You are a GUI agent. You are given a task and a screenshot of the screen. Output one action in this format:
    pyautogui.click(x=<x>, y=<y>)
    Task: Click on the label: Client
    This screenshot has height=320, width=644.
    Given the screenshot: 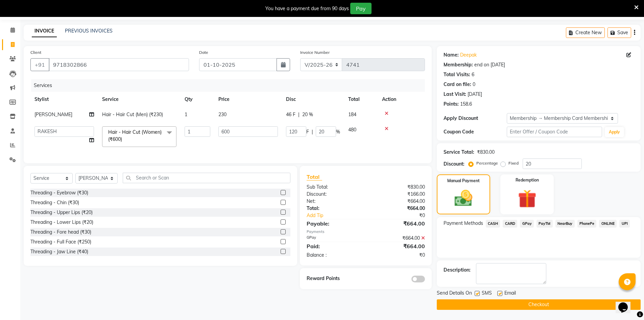 What is the action you would take?
    pyautogui.click(x=36, y=52)
    